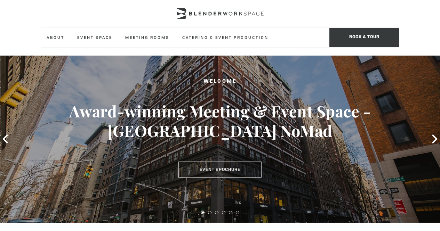  What do you see at coordinates (364, 38) in the screenshot?
I see `span: Book a tour` at bounding box center [364, 38].